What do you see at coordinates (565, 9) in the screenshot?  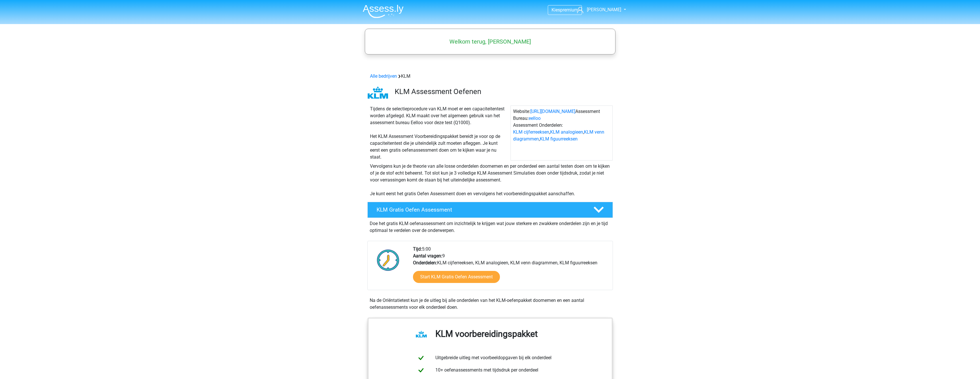 I see `a: Kiespremium` at bounding box center [565, 9].